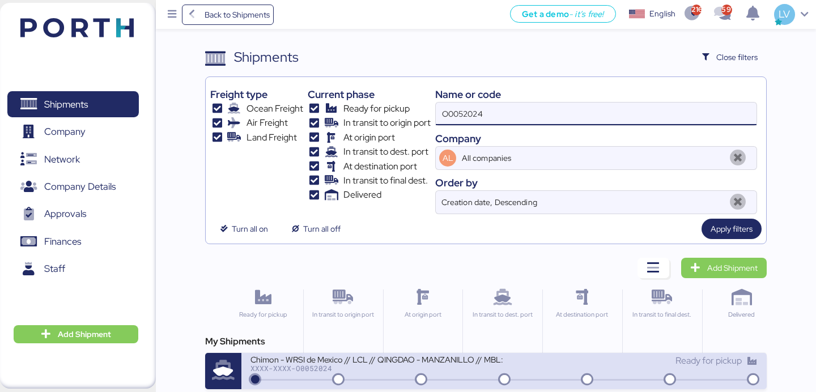  I want to click on span: Finances, so click(62, 242).